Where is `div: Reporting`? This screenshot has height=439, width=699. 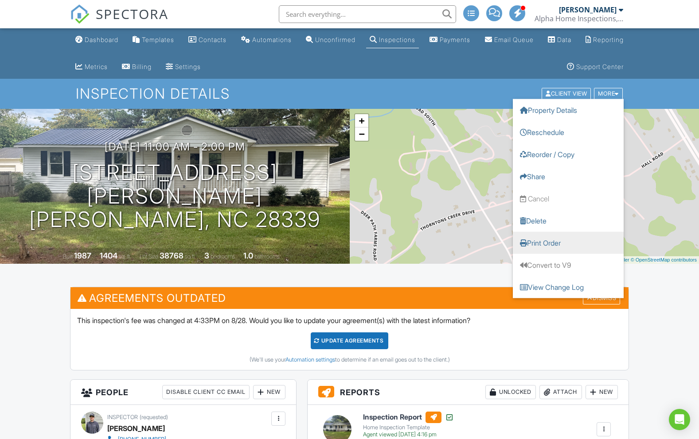
div: Reporting is located at coordinates (608, 39).